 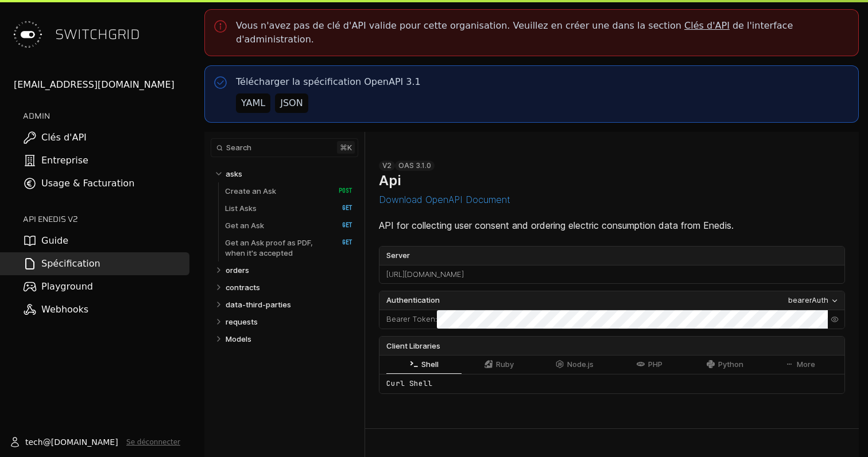 What do you see at coordinates (504, 364) in the screenshot?
I see `span: Ruby` at bounding box center [504, 364].